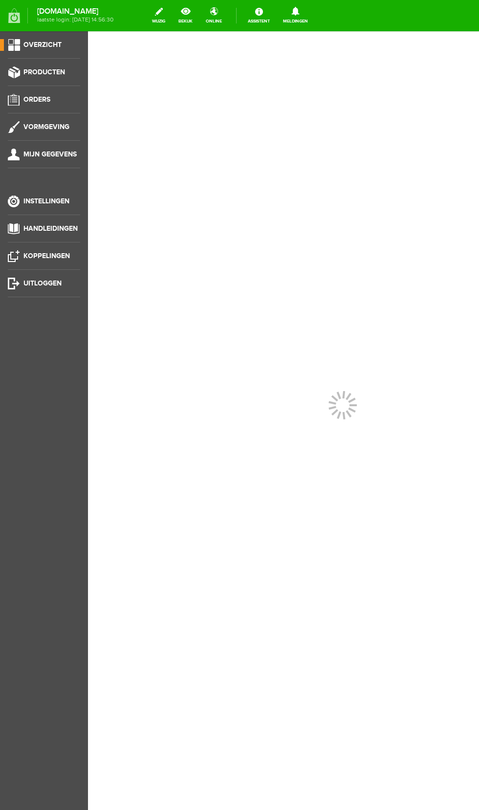  Describe the element at coordinates (43, 283) in the screenshot. I see `span: Uitloggen` at that location.